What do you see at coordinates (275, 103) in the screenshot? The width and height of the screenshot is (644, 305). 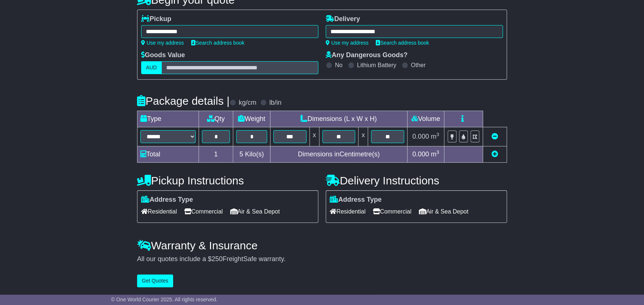 I see `label: lb/in` at bounding box center [275, 103].